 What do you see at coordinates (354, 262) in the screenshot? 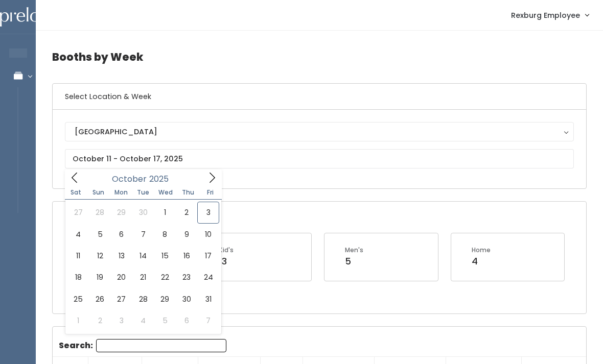
I see `div: 5` at bounding box center [354, 262].